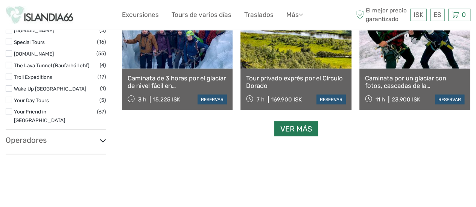  Describe the element at coordinates (39, 15) in the screenshot. I see `img: Islandia66` at that location.